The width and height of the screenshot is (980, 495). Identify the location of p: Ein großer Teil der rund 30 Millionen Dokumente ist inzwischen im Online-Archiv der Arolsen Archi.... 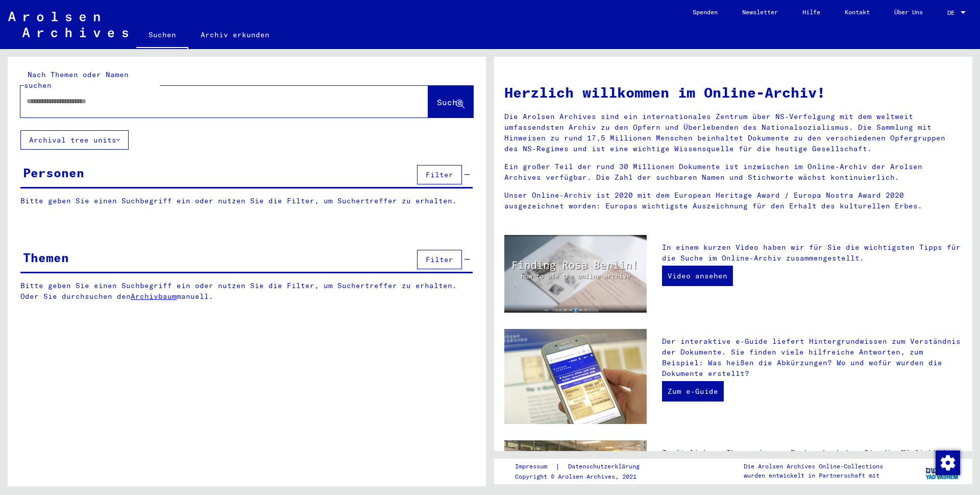
(733, 172).